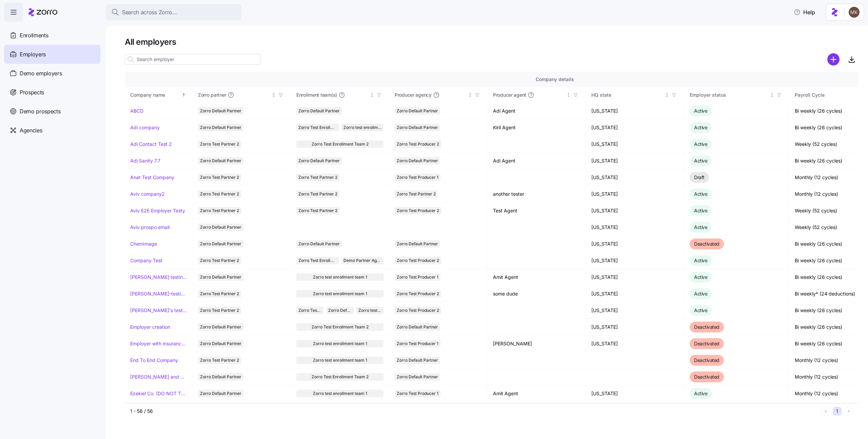 The image size is (868, 439). What do you see at coordinates (417, 293) in the screenshot?
I see `span: Zorro Test Producer 2` at bounding box center [417, 293].